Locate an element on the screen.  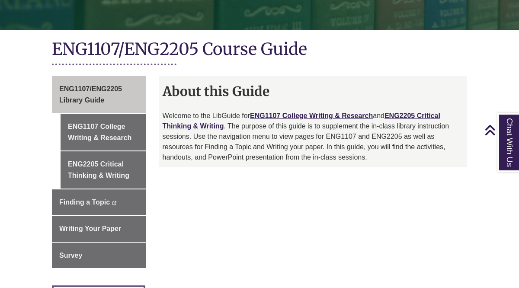
a: Survey is located at coordinates (99, 256).